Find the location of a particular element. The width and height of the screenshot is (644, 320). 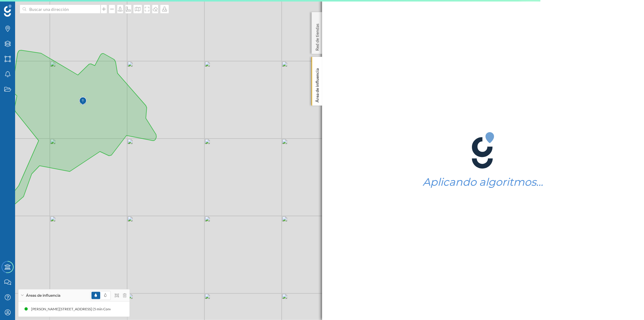

img: Marker is located at coordinates (83, 101).